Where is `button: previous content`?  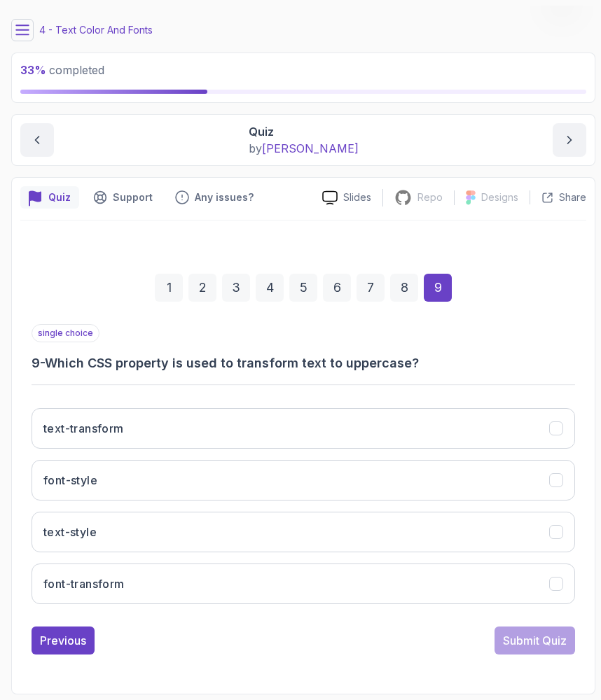
button: previous content is located at coordinates (37, 140).